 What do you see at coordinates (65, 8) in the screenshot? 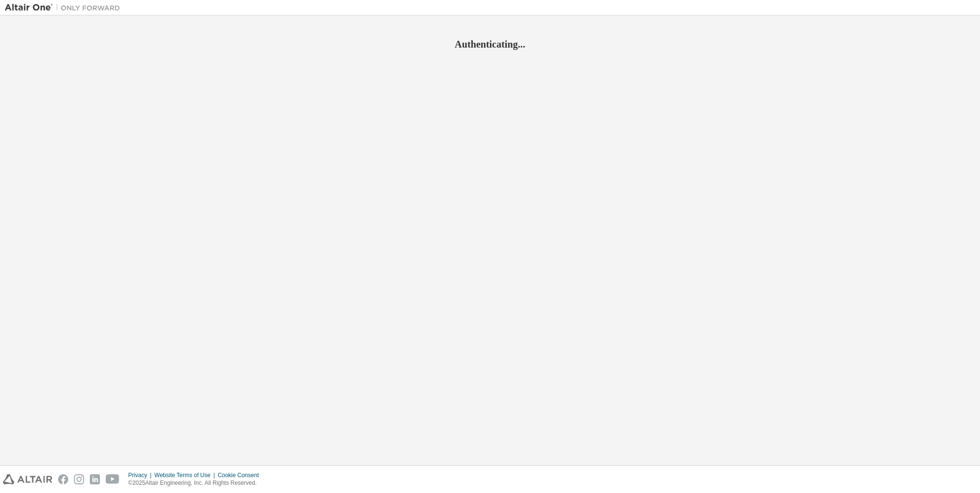
I see `img: Altair One` at bounding box center [65, 8].